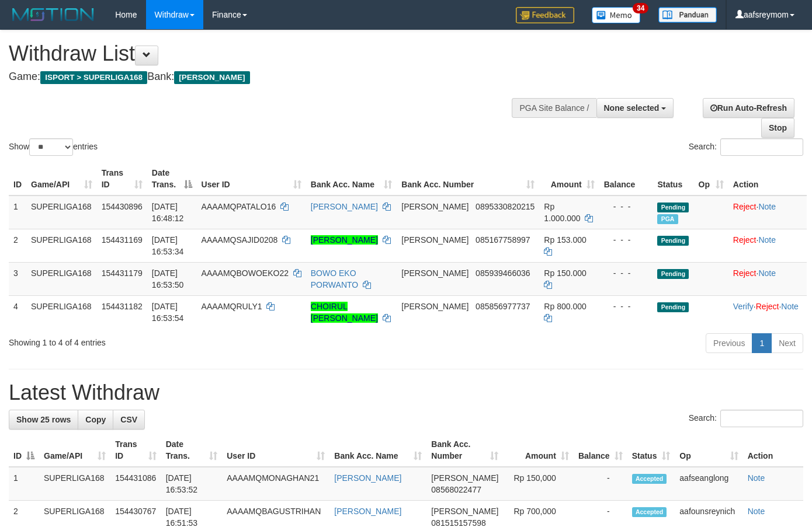 This screenshot has width=812, height=527. Describe the element at coordinates (406, 393) in the screenshot. I see `h1: Latest Withdraw` at that location.